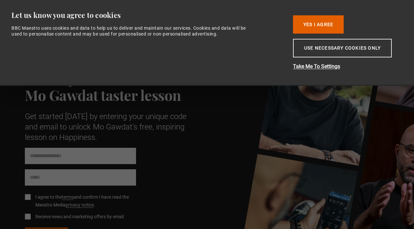  Describe the element at coordinates (133, 31) in the screenshot. I see `div: BBC Maestro uses cookies and data to help us to deliver and maintain our services. Cookies and da...` at that location.